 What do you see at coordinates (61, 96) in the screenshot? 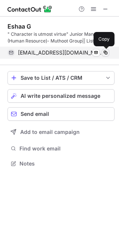
I see `button: AI write personalized message` at bounding box center [61, 96].